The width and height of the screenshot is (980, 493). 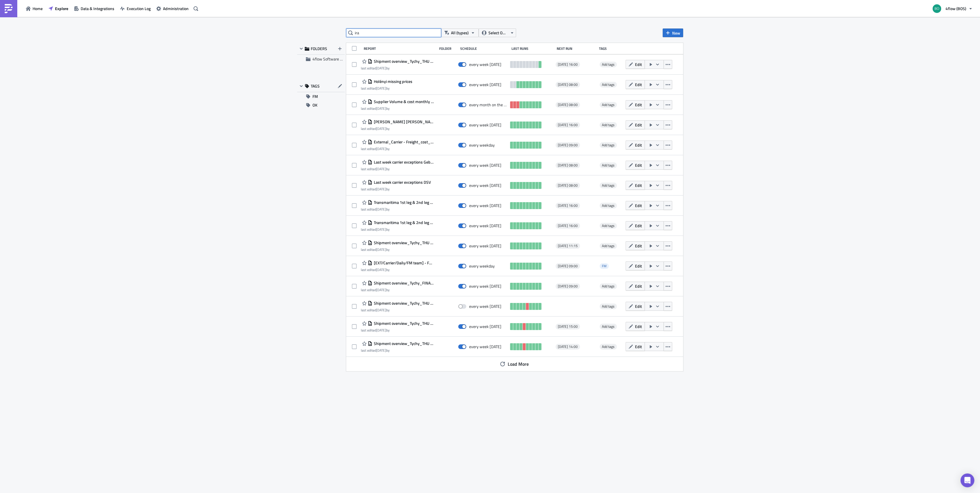 What do you see at coordinates (676, 33) in the screenshot?
I see `span: New` at bounding box center [676, 33].